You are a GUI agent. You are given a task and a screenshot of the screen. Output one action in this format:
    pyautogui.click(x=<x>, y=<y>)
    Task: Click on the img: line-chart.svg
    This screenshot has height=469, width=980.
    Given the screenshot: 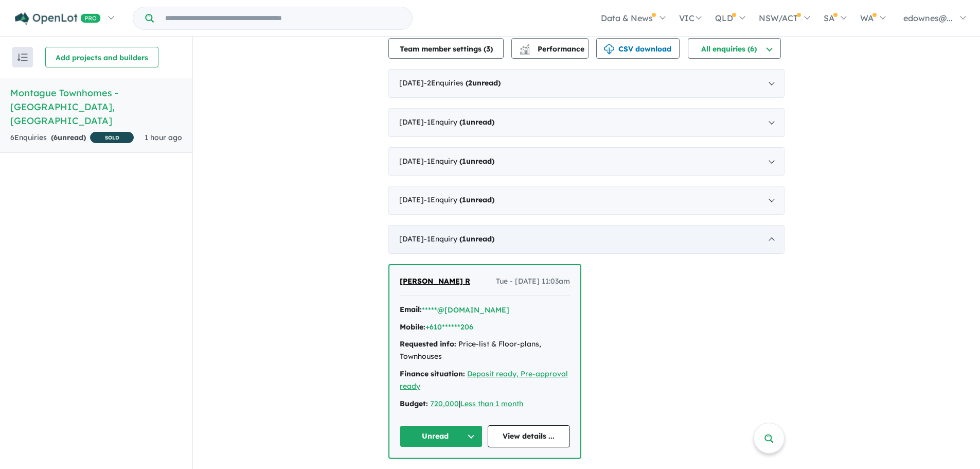 What is the action you would take?
    pyautogui.click(x=525, y=47)
    